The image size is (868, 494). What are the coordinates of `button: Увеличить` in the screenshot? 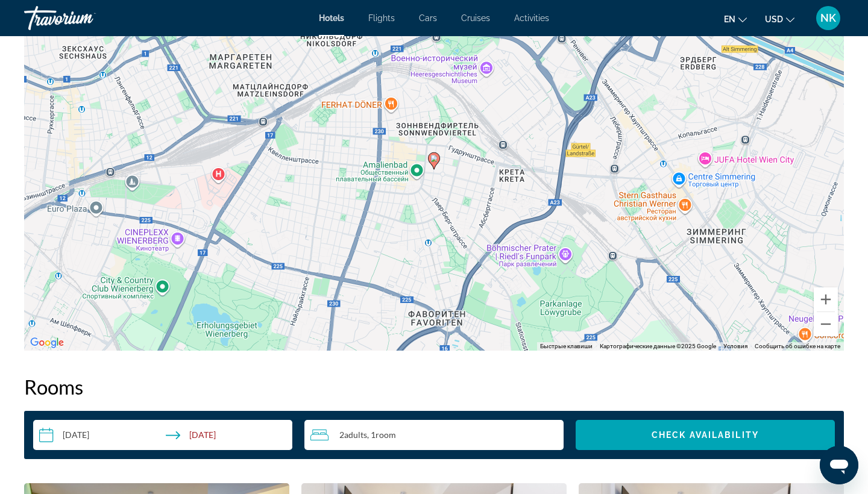 It's located at (826, 299).